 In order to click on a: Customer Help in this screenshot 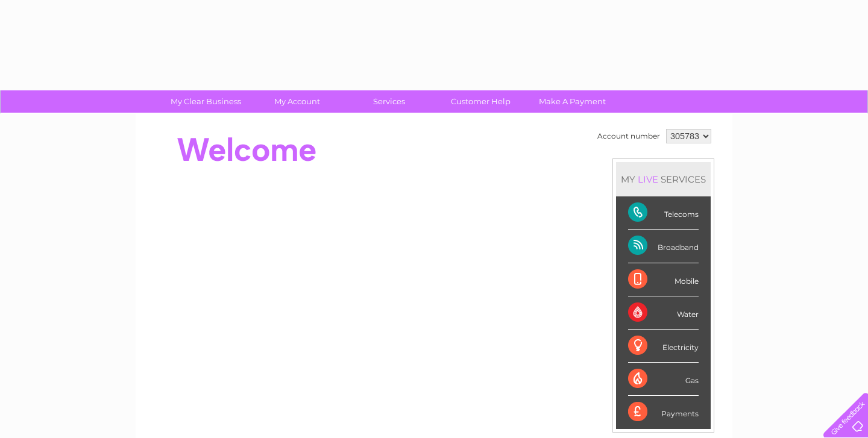, I will do `click(480, 101)`.